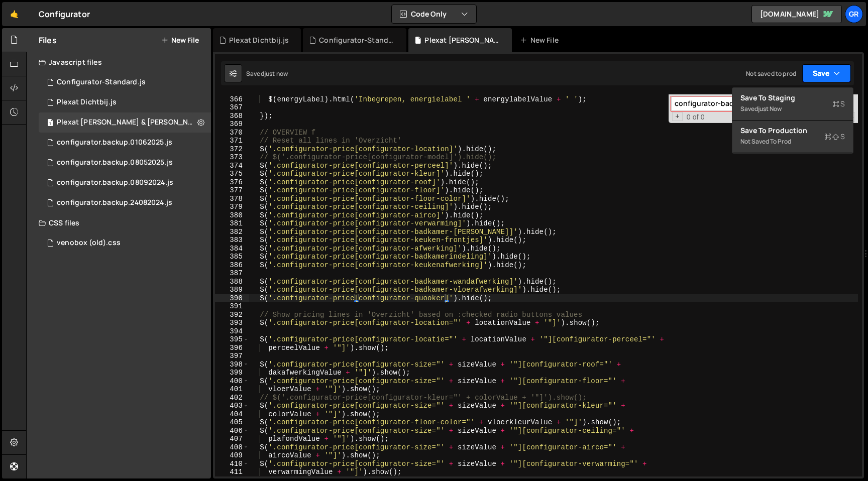 The height and width of the screenshot is (481, 868). Describe the element at coordinates (232, 116) in the screenshot. I see `div: 368` at that location.